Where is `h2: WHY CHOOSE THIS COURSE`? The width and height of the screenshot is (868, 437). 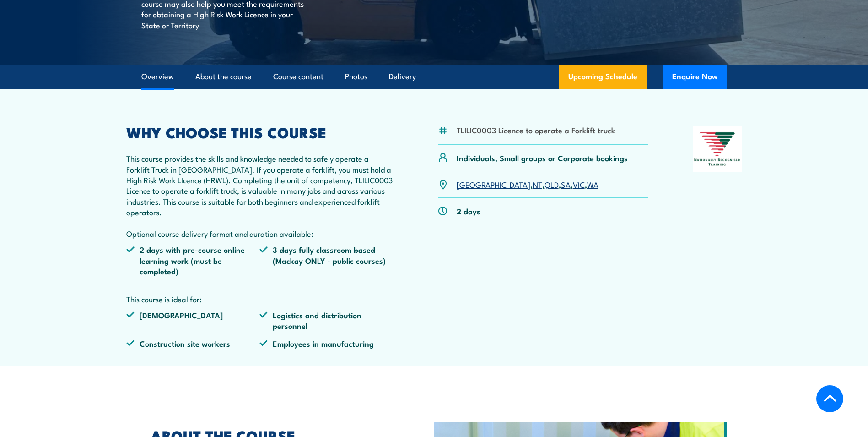
h2: WHY CHOOSE THIS COURSE is located at coordinates (260, 132).